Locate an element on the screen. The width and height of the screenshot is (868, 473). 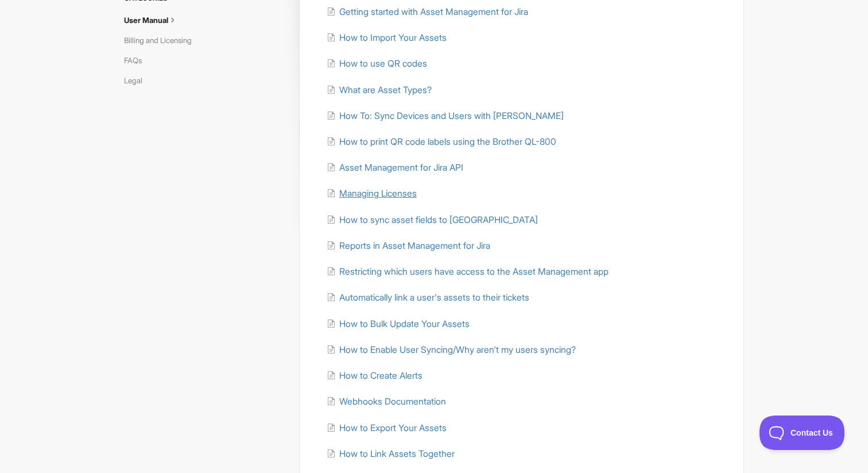
a: Webhooks Documentation is located at coordinates (386, 401).